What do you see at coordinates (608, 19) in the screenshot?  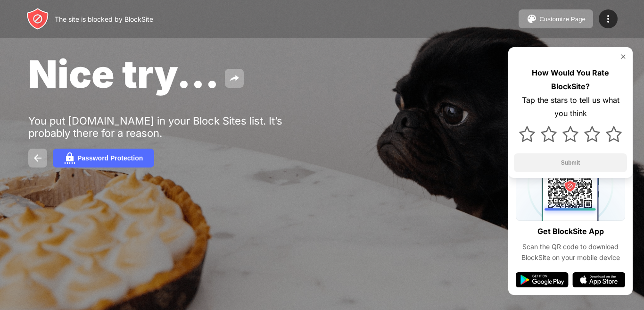 I see `img: menu-icon.svg` at bounding box center [608, 19].